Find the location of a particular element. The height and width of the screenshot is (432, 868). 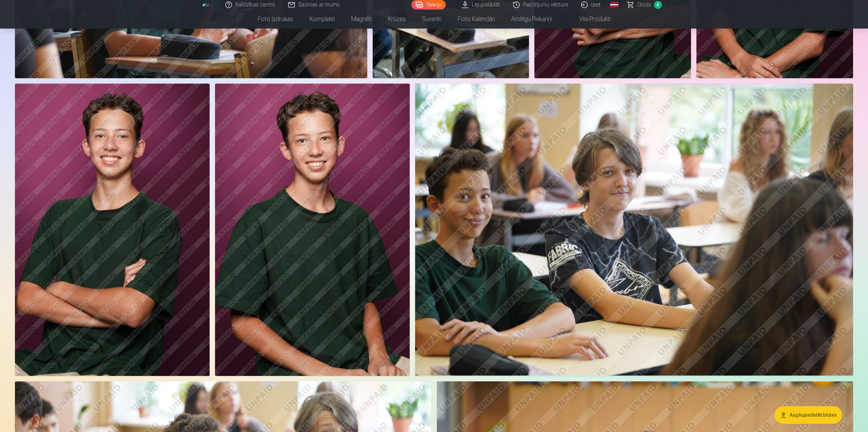

button: Augšupielādēt bildes is located at coordinates (808, 415).